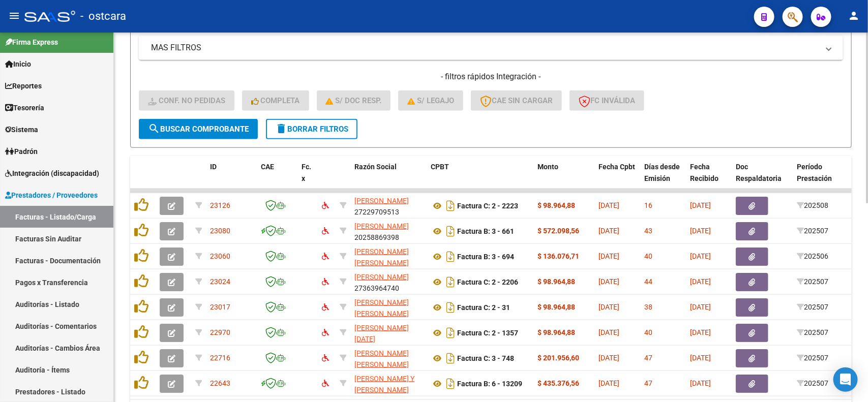 The height and width of the screenshot is (402, 868). What do you see at coordinates (198, 129) in the screenshot?
I see `span: Buscar Comprobante` at bounding box center [198, 129].